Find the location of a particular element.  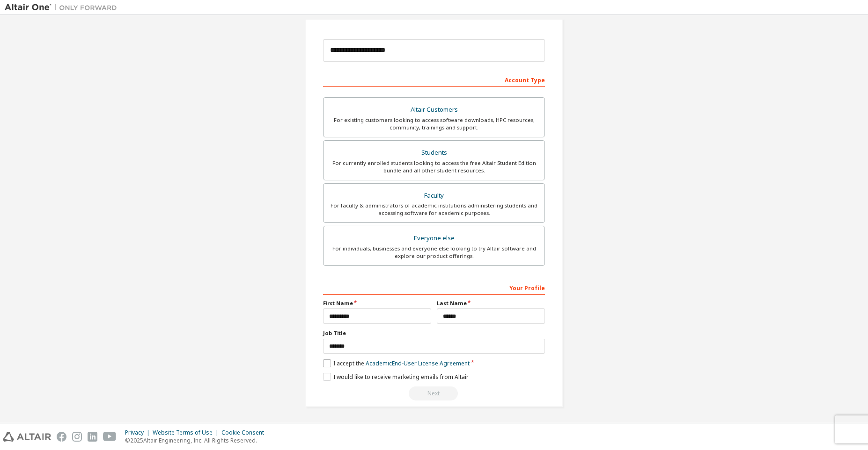

img: altair_logo.svg is located at coordinates (27, 437).